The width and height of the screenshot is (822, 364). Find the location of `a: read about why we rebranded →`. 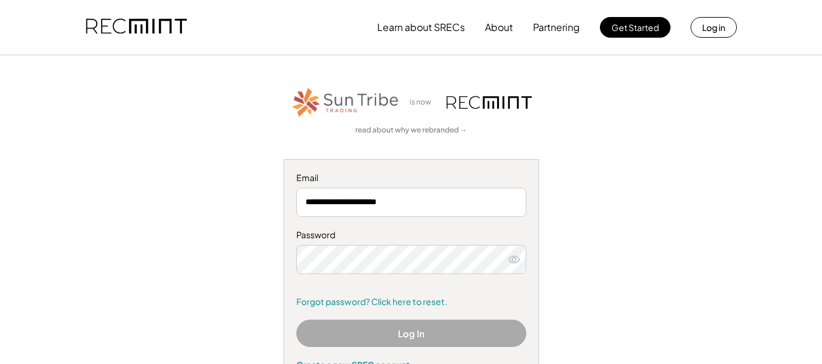

a: read about why we rebranded → is located at coordinates (411, 130).